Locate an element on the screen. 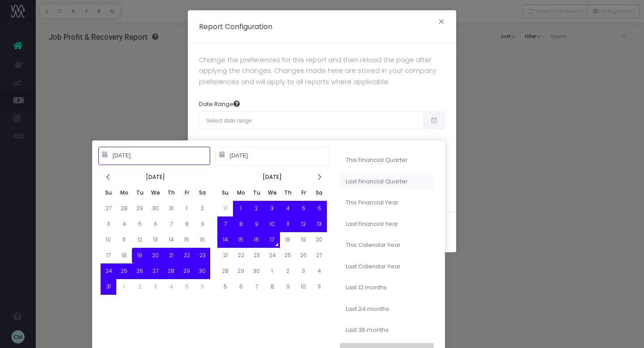 This screenshot has height=348, width=644. h5: Report Configuration is located at coordinates (236, 26).